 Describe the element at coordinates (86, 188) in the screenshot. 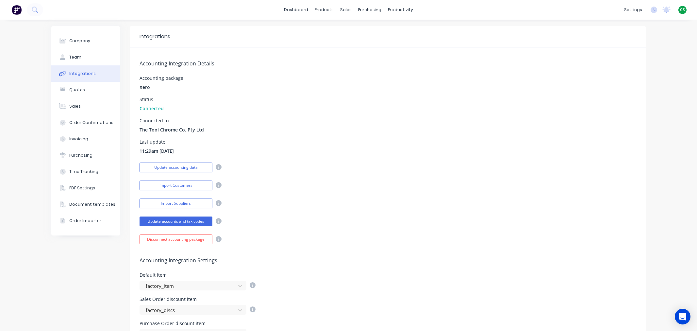

I see `button: PDF Settings` at that location.